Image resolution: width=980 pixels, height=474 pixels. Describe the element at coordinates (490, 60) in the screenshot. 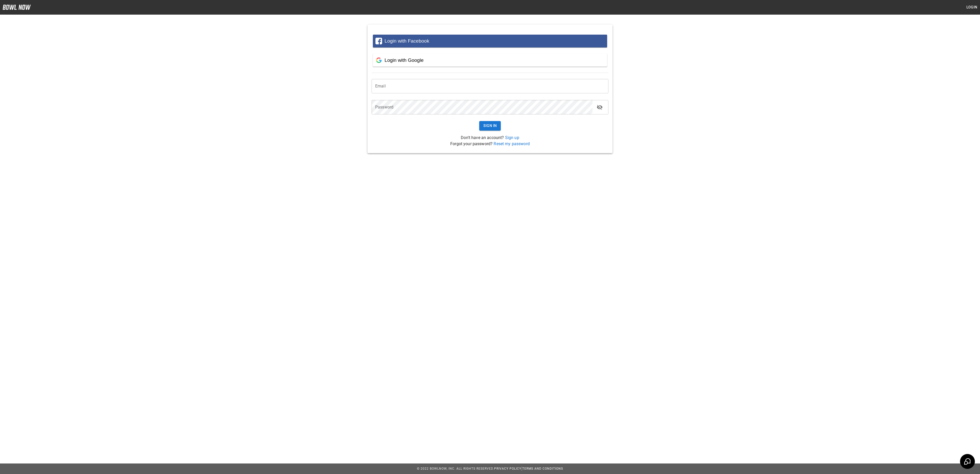

I see `button: Login with Google` at that location.